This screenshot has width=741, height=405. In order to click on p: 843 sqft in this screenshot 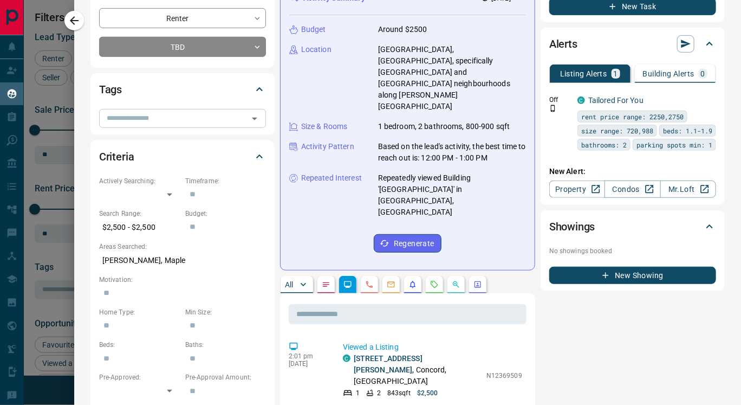, I will do `click(399, 393)`.